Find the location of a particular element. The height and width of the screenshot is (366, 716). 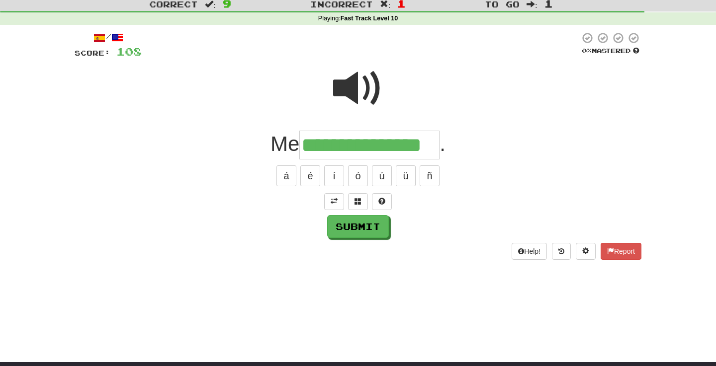

span: Score: is located at coordinates (92, 53).